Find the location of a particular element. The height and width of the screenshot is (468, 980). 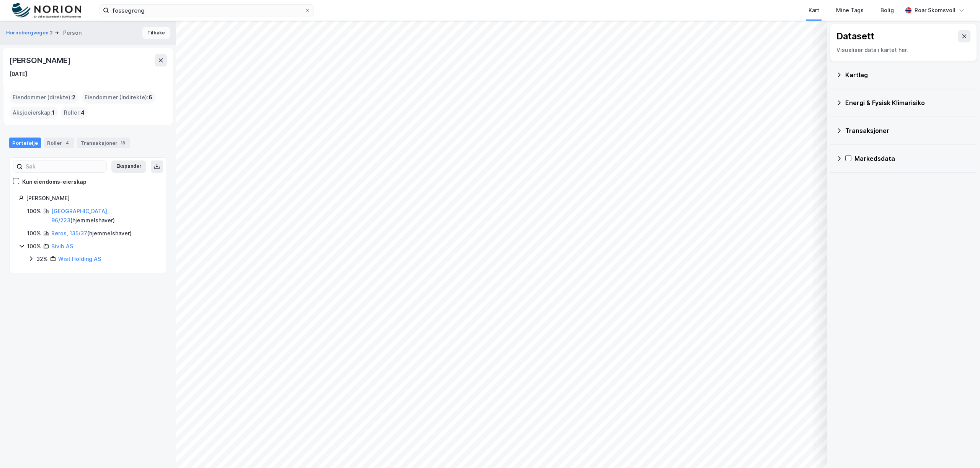

span: 2 is located at coordinates (73, 98).